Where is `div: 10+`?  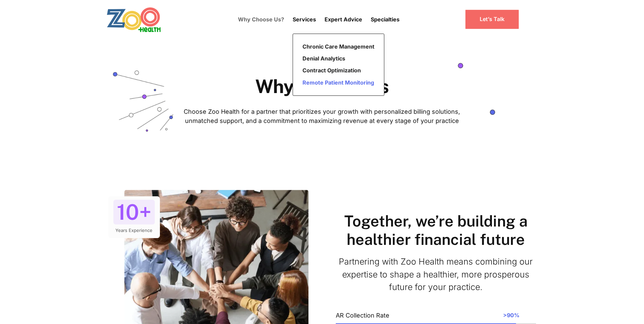
div: 10+ is located at coordinates (134, 212).